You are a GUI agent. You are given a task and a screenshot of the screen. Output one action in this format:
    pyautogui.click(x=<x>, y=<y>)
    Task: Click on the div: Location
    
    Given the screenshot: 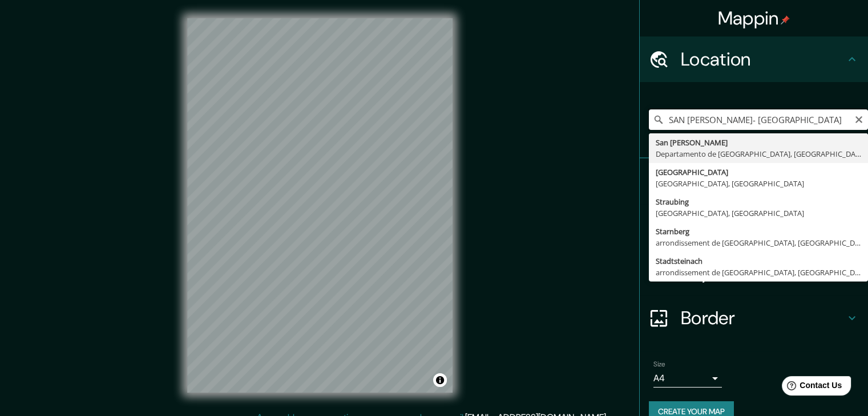 What is the action you would take?
    pyautogui.click(x=754, y=59)
    